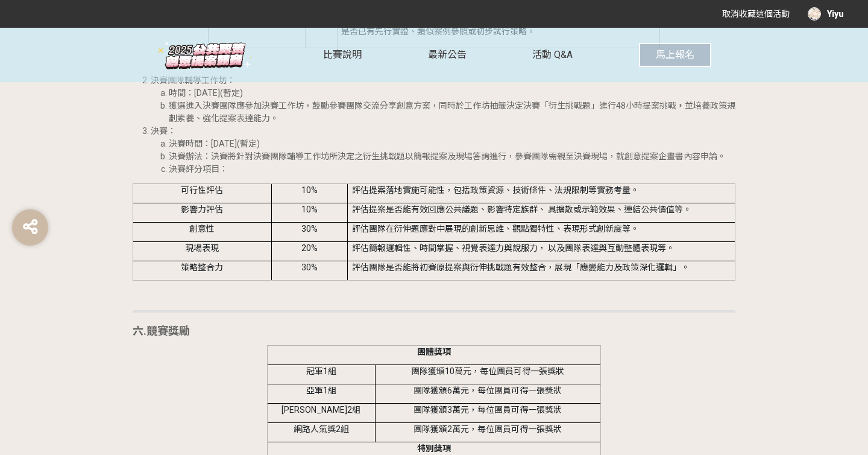 The height and width of the screenshot is (455, 868). I want to click on td: 評估提案落地實施可能性，包括政策資源、技術條件、法規限制等實務考量。, so click(541, 193).